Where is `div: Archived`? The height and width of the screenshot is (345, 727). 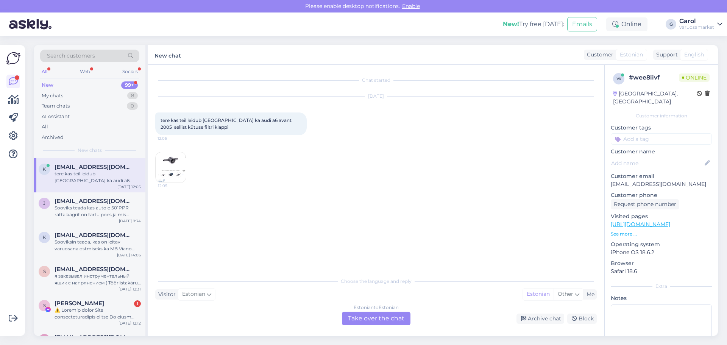 div: Archived is located at coordinates (53, 137).